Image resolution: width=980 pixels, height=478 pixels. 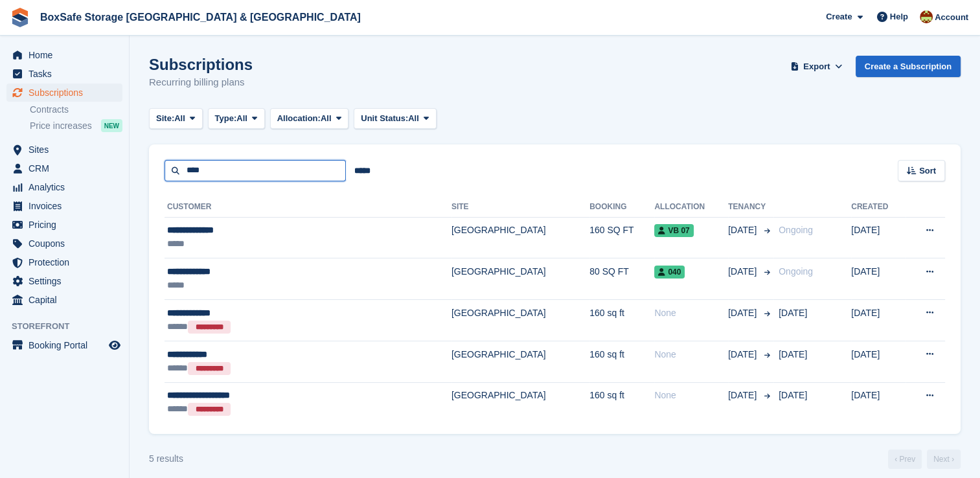 I want to click on span: Capital, so click(x=68, y=300).